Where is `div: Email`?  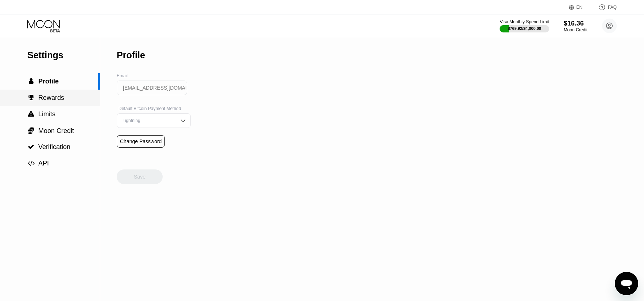
div: Email is located at coordinates (154, 76).